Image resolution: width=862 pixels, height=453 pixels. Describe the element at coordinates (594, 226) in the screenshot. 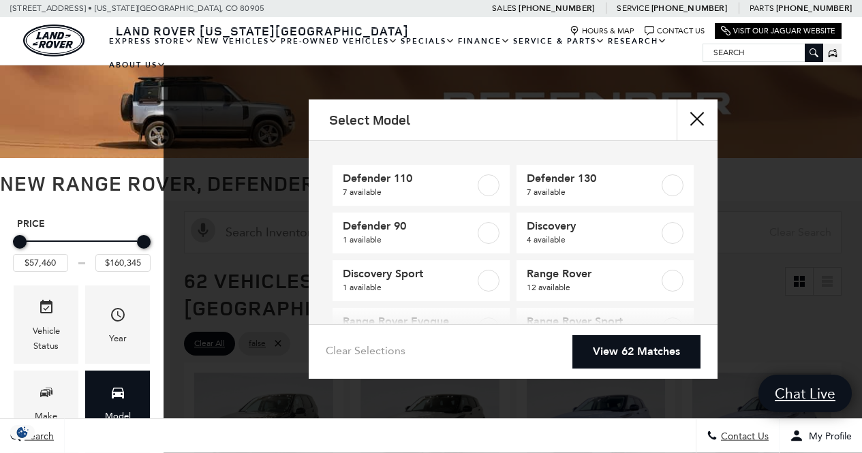

I see `span: Discovery` at that location.